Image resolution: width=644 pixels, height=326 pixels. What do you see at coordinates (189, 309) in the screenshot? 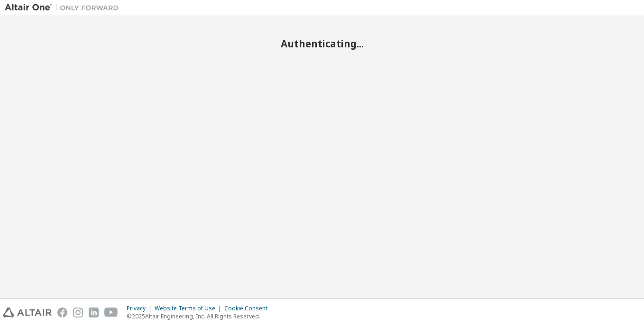
I see `div: Website Terms of Use` at bounding box center [189, 309].